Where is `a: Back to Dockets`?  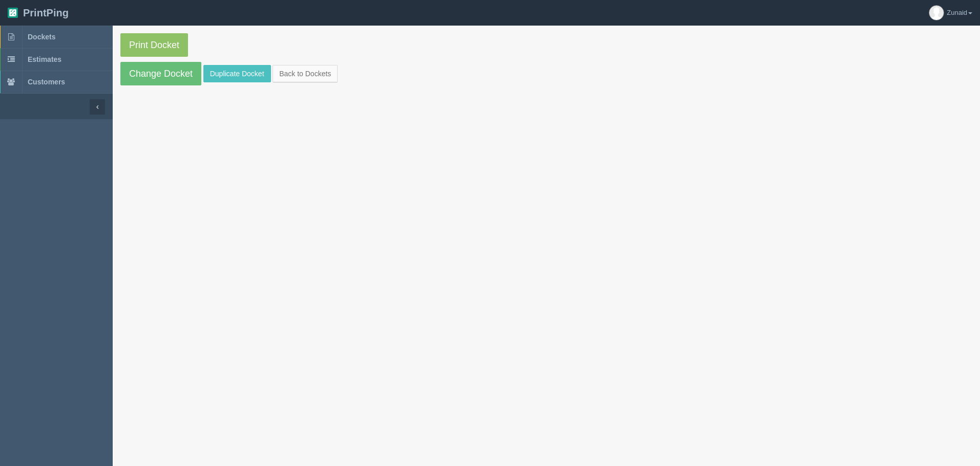 a: Back to Dockets is located at coordinates (305, 74).